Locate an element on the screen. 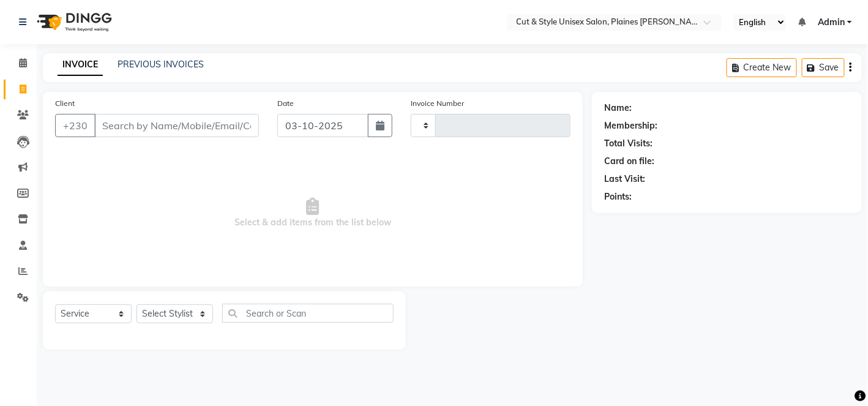 The width and height of the screenshot is (868, 406). span: Select & add items from the list below is located at coordinates (313, 213).